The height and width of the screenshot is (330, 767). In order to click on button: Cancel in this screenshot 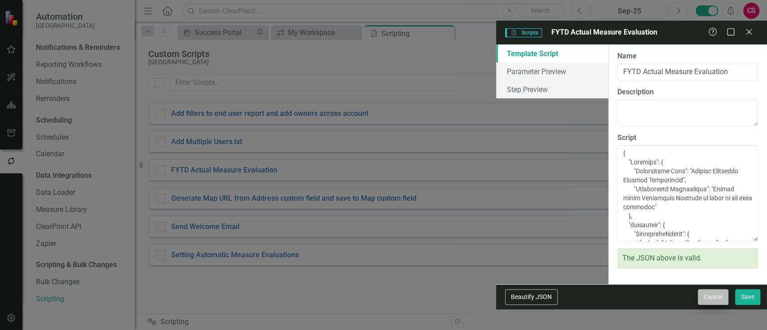, I will do `click(713, 297)`.